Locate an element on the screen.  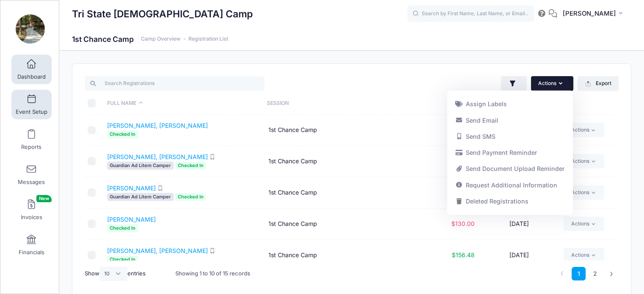
span: Reports is located at coordinates (31, 147).